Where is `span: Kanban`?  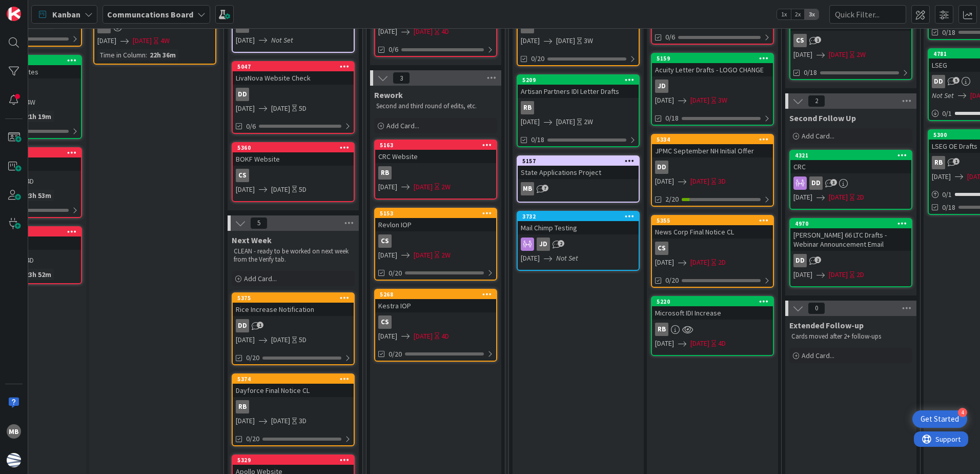
span: Kanban is located at coordinates (66, 15).